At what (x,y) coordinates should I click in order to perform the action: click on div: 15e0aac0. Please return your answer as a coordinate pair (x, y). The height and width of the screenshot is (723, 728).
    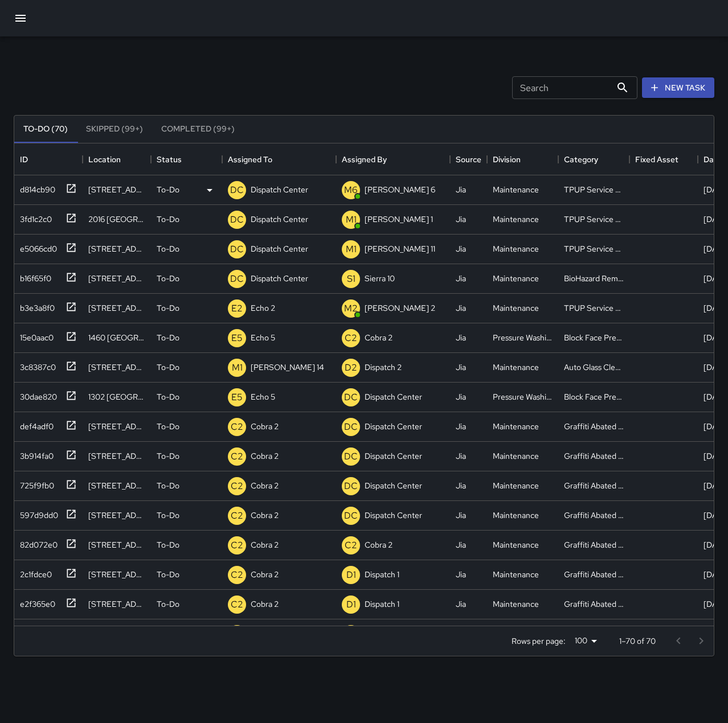
    Looking at the image, I should click on (34, 336).